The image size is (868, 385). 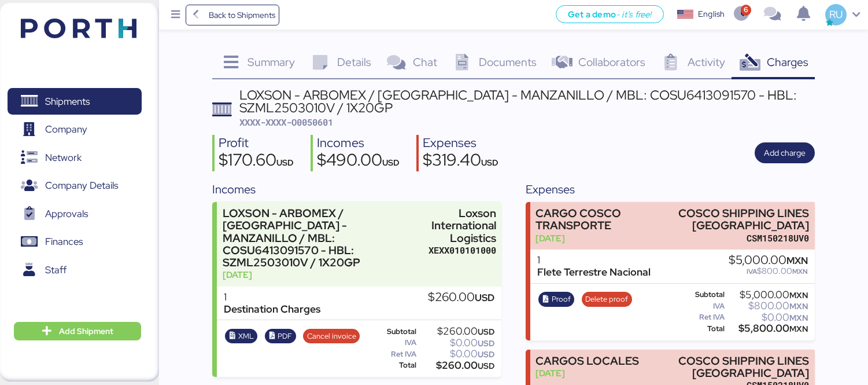 What do you see at coordinates (286, 122) in the screenshot?
I see `span: XXXX-XXXX-O0050601` at bounding box center [286, 122].